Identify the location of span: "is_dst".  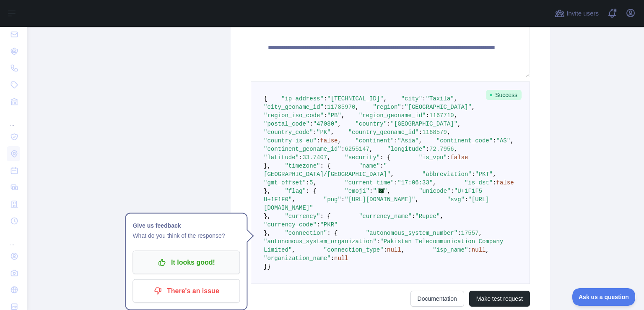
(478, 182).